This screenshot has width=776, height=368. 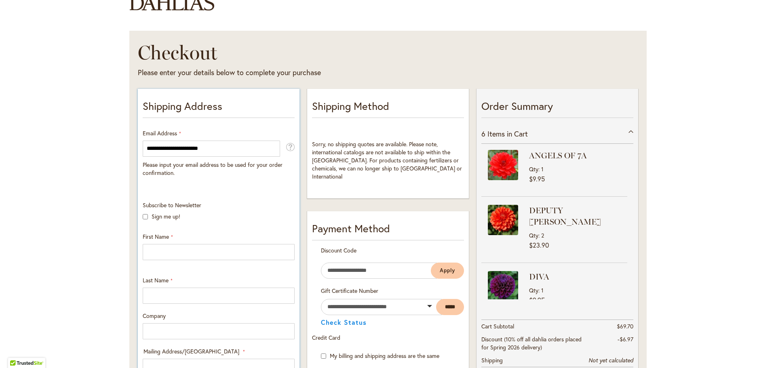 What do you see at coordinates (625, 326) in the screenshot?
I see `span: $69.70` at bounding box center [625, 326].